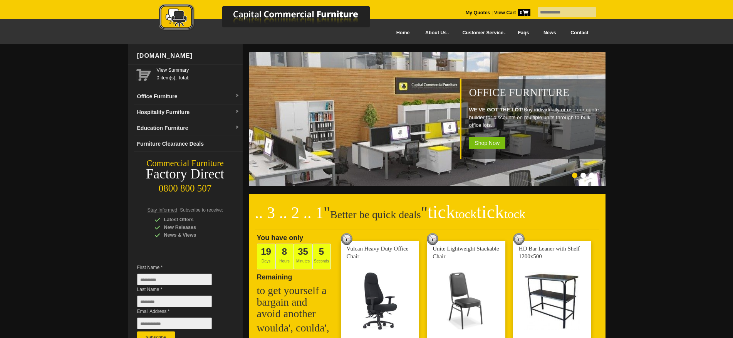 This screenshot has height=338, width=733. I want to click on a: Faqs, so click(524, 33).